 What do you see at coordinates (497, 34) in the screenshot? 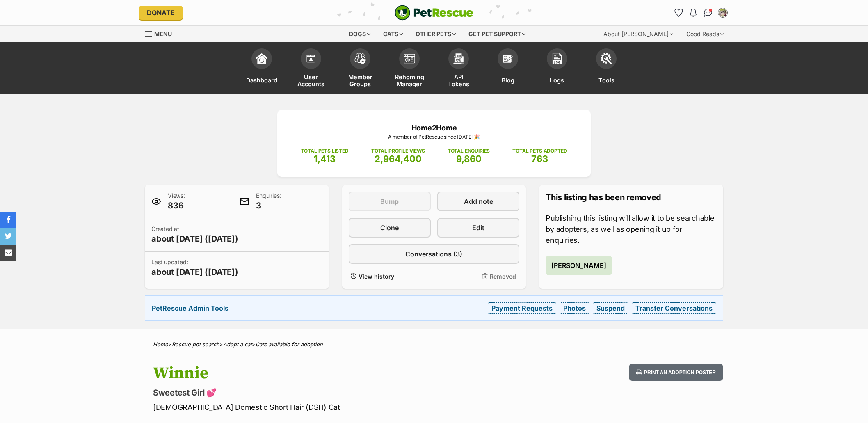
I see `div: Get pet support` at bounding box center [497, 34].